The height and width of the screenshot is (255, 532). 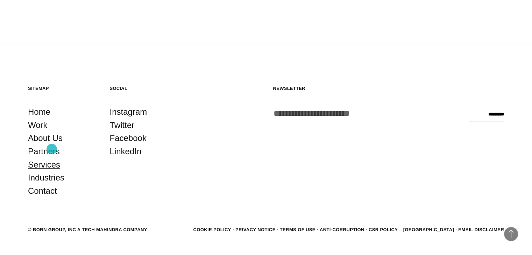 I want to click on a: Contact, so click(x=42, y=191).